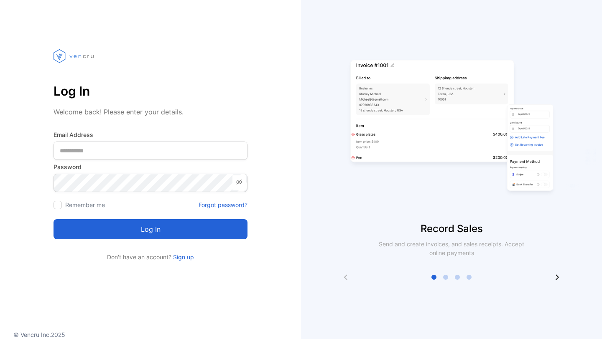 This screenshot has width=602, height=339. What do you see at coordinates (150, 167) in the screenshot?
I see `label: Password` at bounding box center [150, 167].